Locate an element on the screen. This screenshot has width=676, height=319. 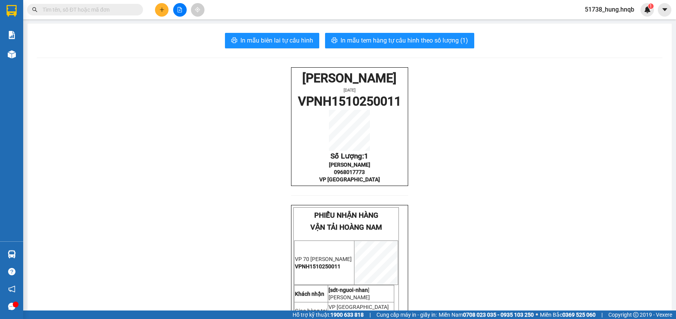
strong: [sdt-nguoi-nhan is located at coordinates (348, 290).